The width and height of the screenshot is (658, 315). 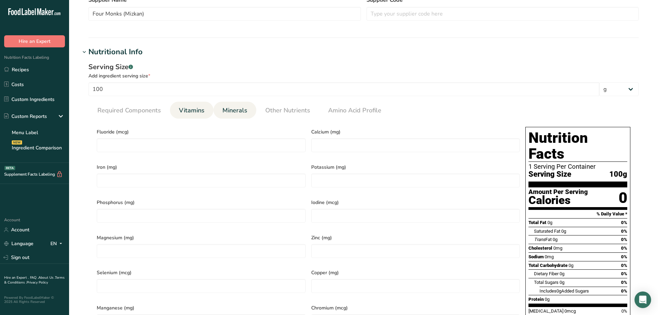 What do you see at coordinates (364, 76) in the screenshot?
I see `div: Add ingredient serving size` at bounding box center [364, 76].